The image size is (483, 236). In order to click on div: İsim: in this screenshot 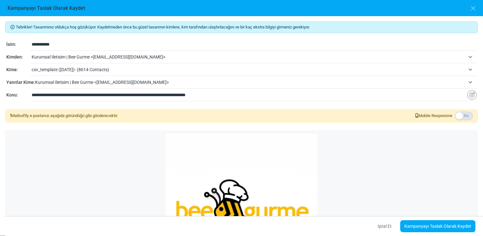, I will do `click(18, 44)`.